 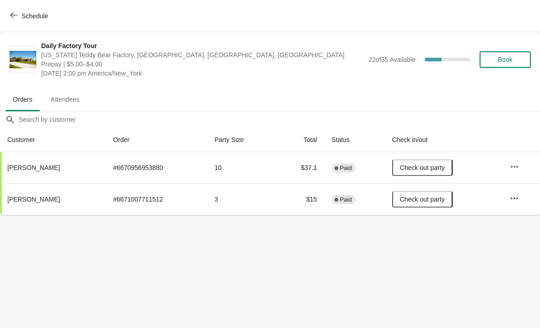 What do you see at coordinates (202, 46) in the screenshot?
I see `span: Daily Factory Tour` at bounding box center [202, 46].